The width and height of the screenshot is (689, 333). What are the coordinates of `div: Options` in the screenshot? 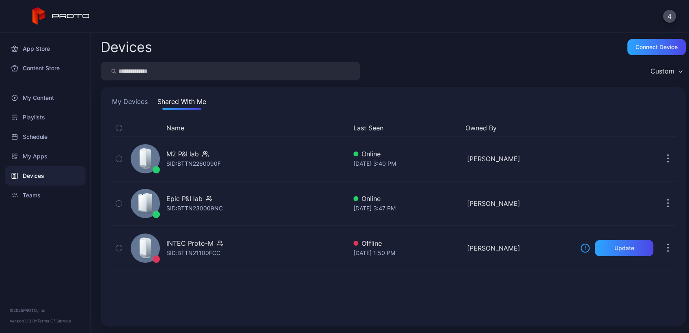 It's located at (668, 128).